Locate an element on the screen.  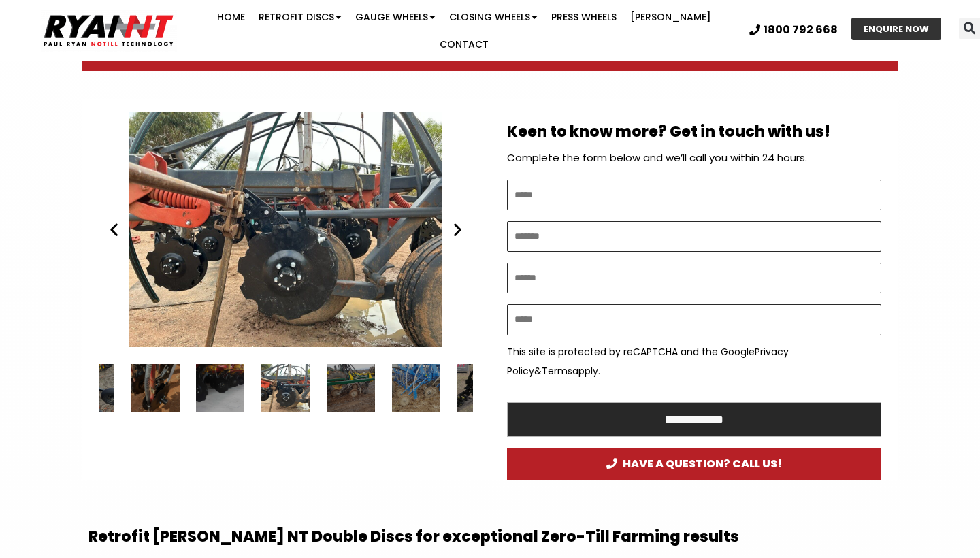
span: ENQUIRE NOW is located at coordinates (897, 29).